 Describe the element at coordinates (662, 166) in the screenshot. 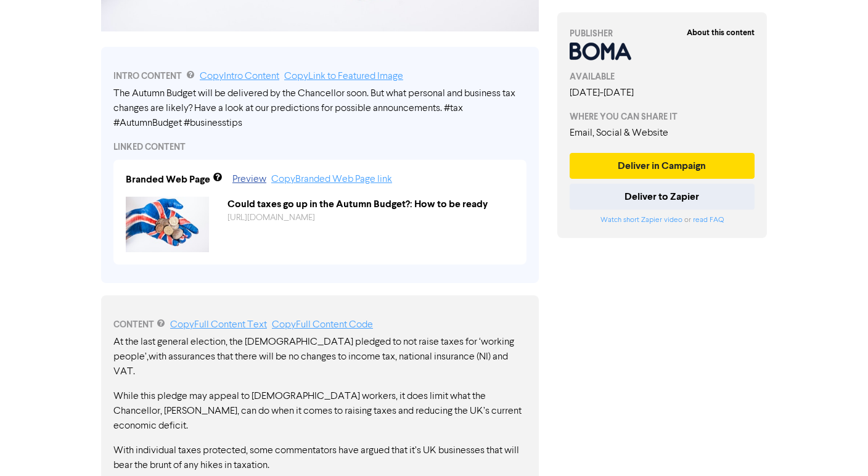

I see `button: Deliver in Campaign` at that location.